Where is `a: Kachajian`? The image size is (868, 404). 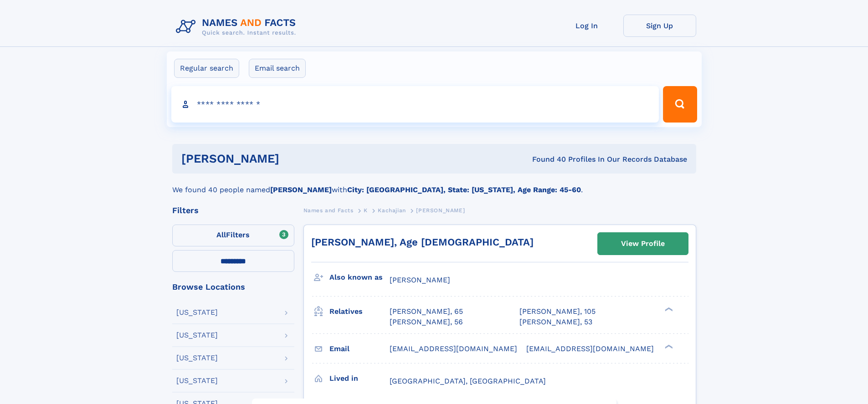
a: Kachajian is located at coordinates (391, 210).